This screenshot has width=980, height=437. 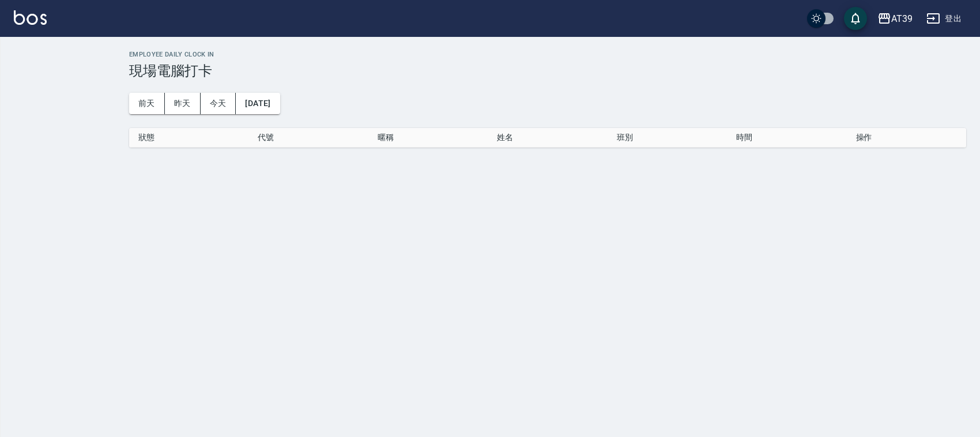 What do you see at coordinates (907, 138) in the screenshot?
I see `th: 操作` at bounding box center [907, 138].